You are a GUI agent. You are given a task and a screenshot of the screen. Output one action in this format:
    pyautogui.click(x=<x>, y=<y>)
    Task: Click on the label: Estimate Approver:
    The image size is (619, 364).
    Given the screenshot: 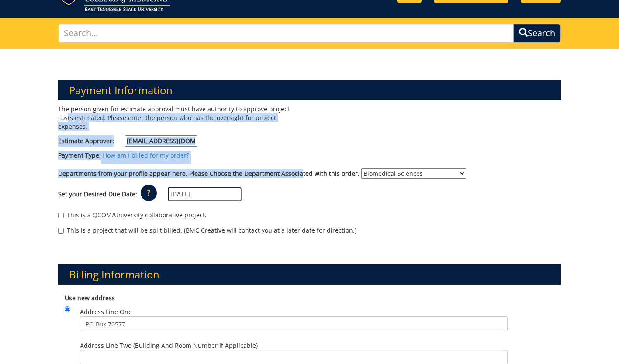 What is the action you would take?
    pyautogui.click(x=128, y=141)
    